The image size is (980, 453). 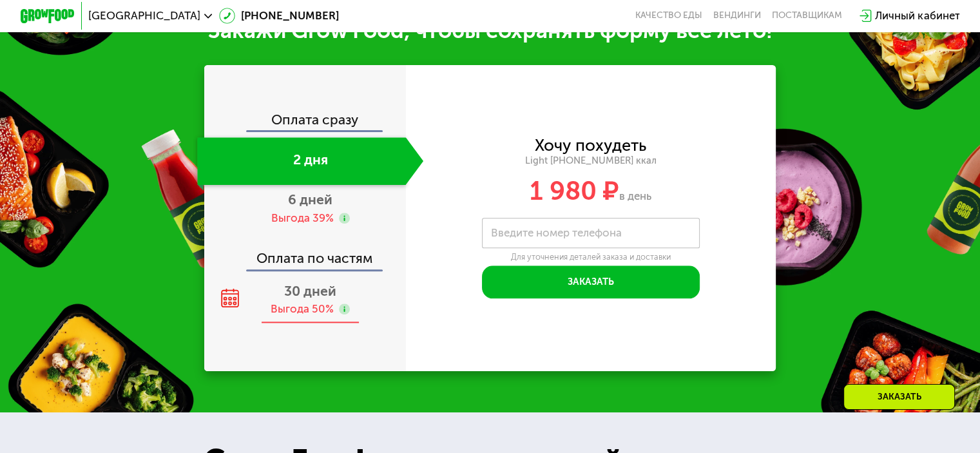 What do you see at coordinates (574, 191) in the screenshot?
I see `span: 1 980 ₽` at bounding box center [574, 191].